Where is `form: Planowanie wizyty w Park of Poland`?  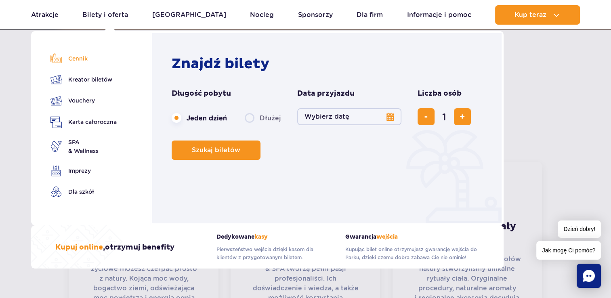
form: Planowanie wizyty w Park of Poland is located at coordinates (329, 124).